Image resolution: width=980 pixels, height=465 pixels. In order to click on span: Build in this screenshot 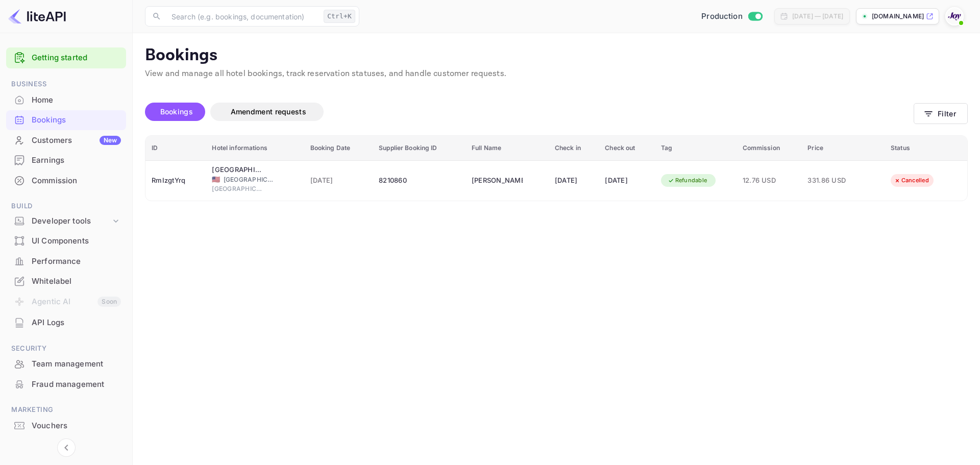, I will do `click(66, 206)`.